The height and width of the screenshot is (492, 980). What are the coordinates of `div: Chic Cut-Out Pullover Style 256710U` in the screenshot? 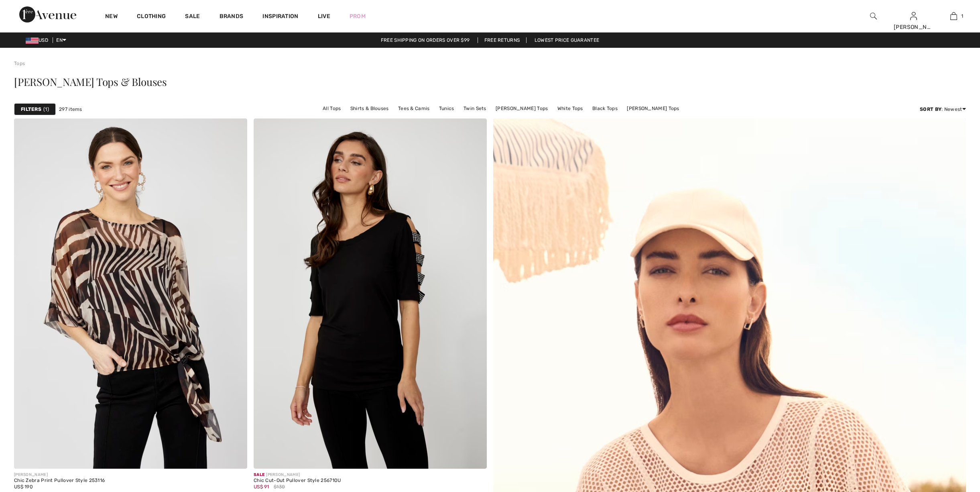 It's located at (298, 480).